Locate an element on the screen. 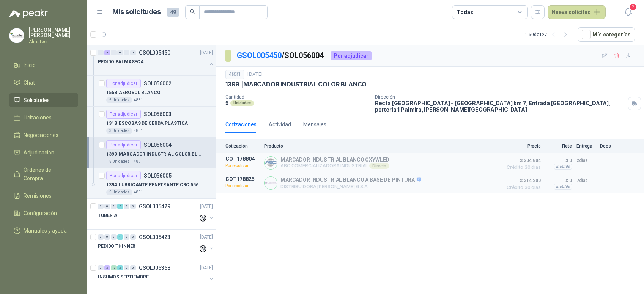 This screenshot has height=294, width=644. a: Remisiones is located at coordinates (43, 196).